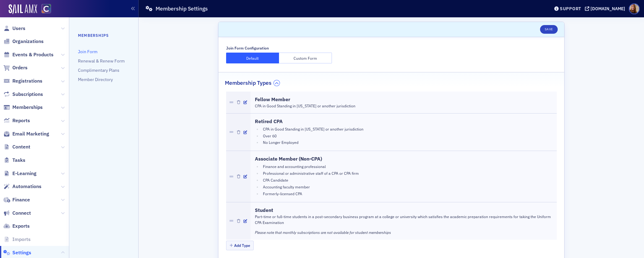 This screenshot has width=644, height=258. Describe the element at coordinates (252, 58) in the screenshot. I see `button: Default` at that location.